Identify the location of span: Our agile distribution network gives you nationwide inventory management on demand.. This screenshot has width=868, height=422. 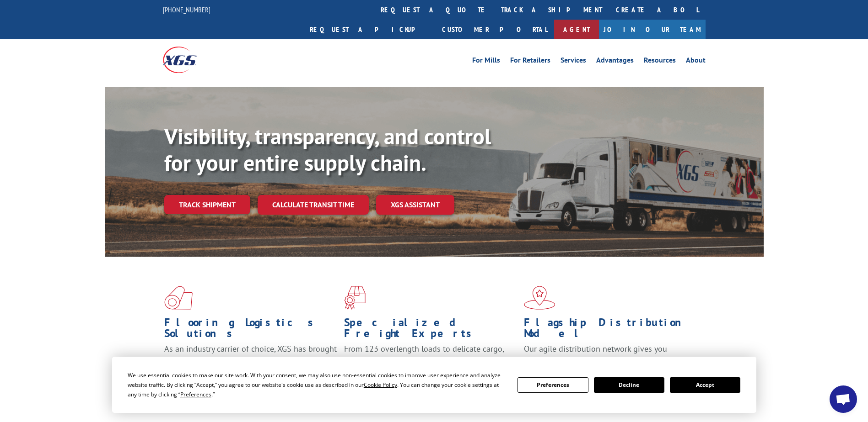
(608, 354).